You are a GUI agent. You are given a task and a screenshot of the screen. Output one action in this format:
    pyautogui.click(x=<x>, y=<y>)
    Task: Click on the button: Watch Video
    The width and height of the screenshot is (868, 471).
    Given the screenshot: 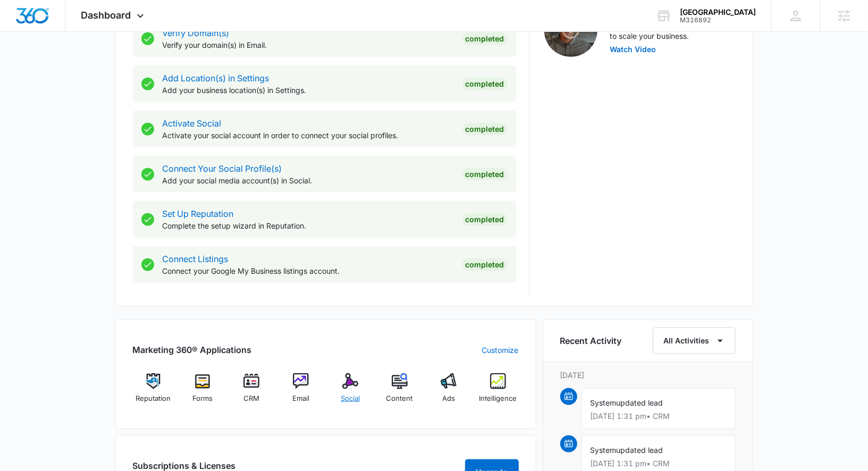 What is the action you would take?
    pyautogui.click(x=633, y=49)
    